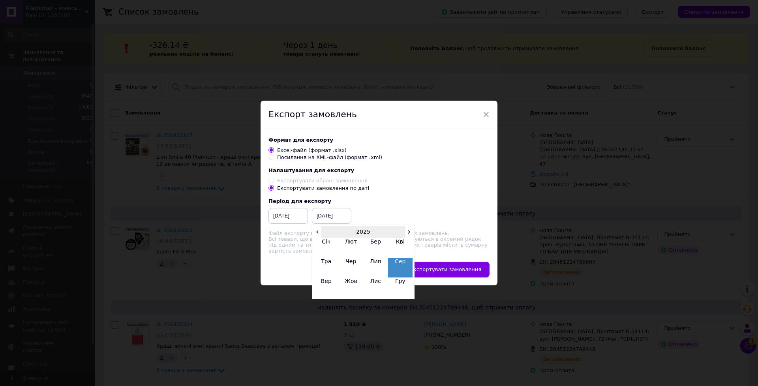  I want to click on td: Гру, so click(400, 287).